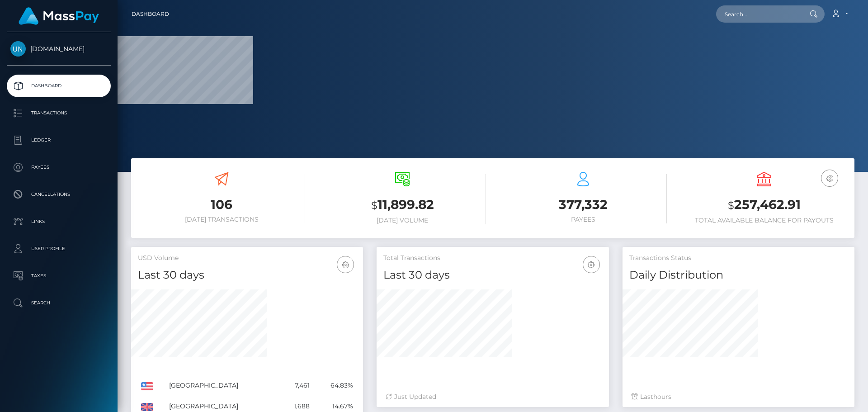 The height and width of the screenshot is (412, 868). Describe the element at coordinates (59, 195) in the screenshot. I see `p: Cancellations` at that location.